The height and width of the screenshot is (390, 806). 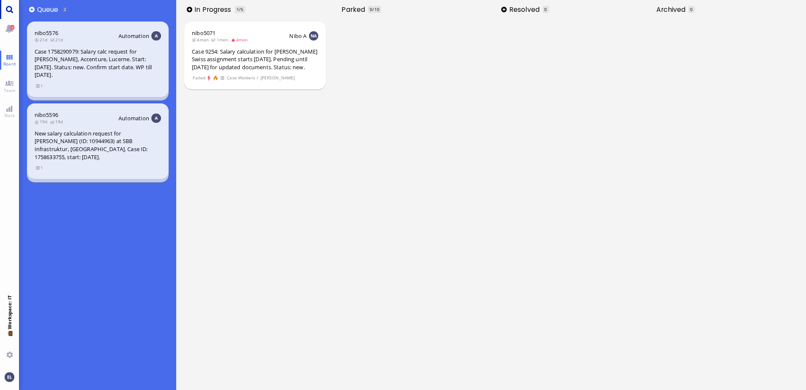 What do you see at coordinates (46, 115) in the screenshot?
I see `a: nibo5596` at bounding box center [46, 115].